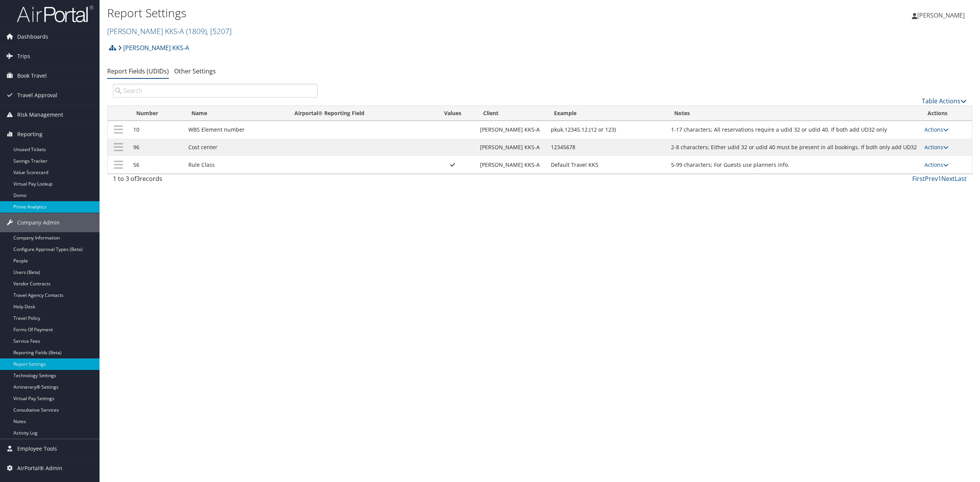 Image resolution: width=980 pixels, height=482 pixels. I want to click on td: 2-8 characters; Either udid 32 or udid 40 must be present in all bookings. If both only add UD32, so click(794, 147).